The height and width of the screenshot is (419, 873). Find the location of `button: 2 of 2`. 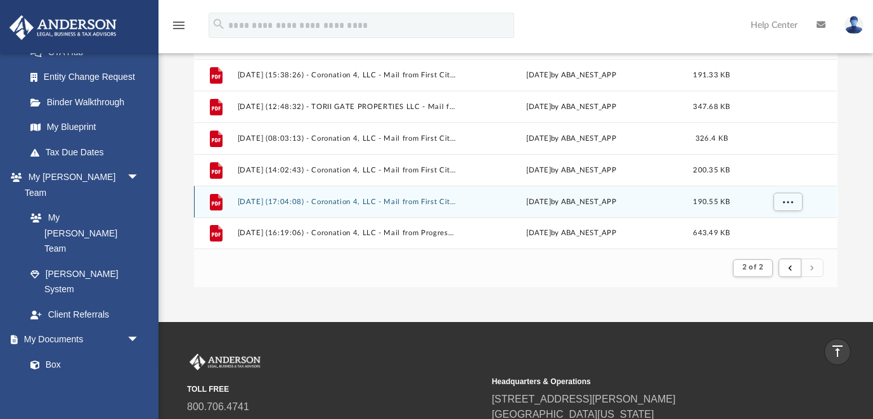

button: 2 of 2 is located at coordinates (753, 268).